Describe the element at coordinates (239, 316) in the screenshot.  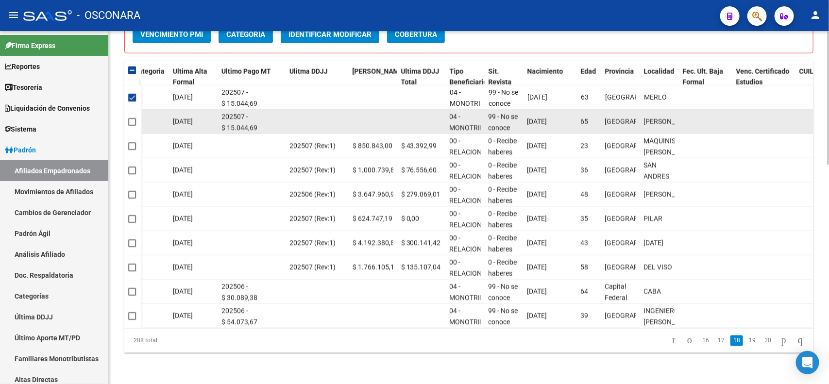
I see `span: 202506 - $ 54.073,67` at that location.